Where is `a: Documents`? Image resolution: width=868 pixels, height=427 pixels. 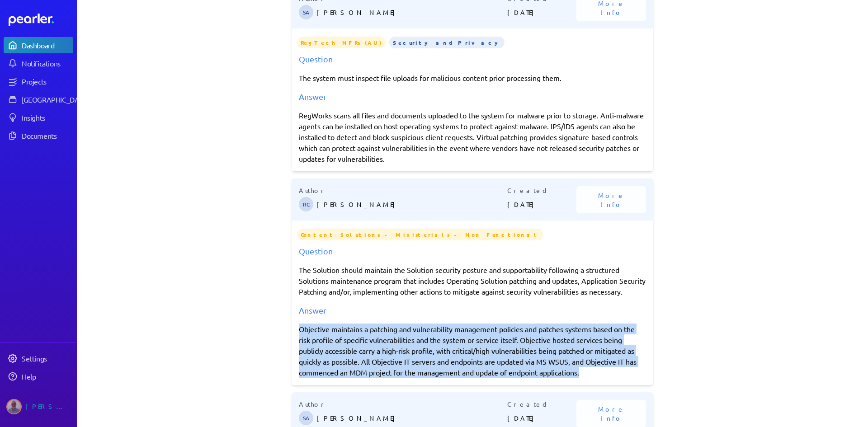
a: Documents is located at coordinates (39, 135).